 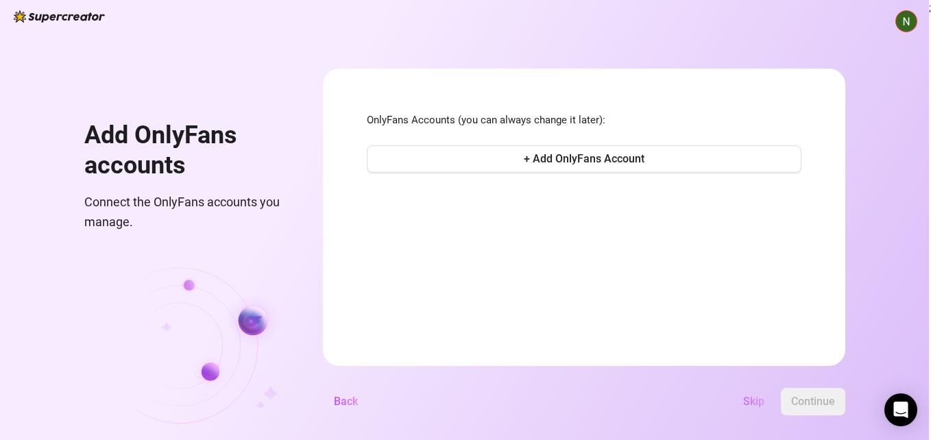 I want to click on h1: Add OnlyFans accounts, so click(x=187, y=150).